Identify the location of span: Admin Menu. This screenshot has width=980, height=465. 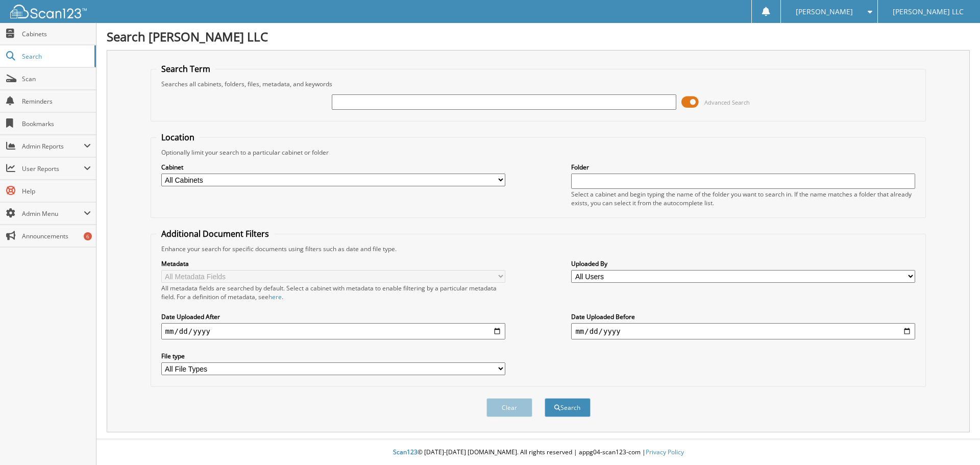
(52, 213).